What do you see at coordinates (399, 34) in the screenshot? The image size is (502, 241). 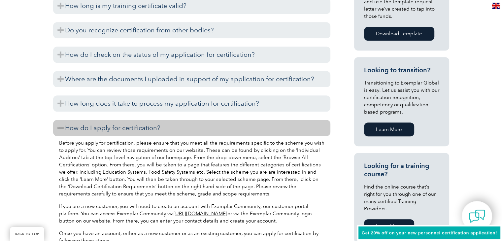 I see `a: Download Template` at bounding box center [399, 34].